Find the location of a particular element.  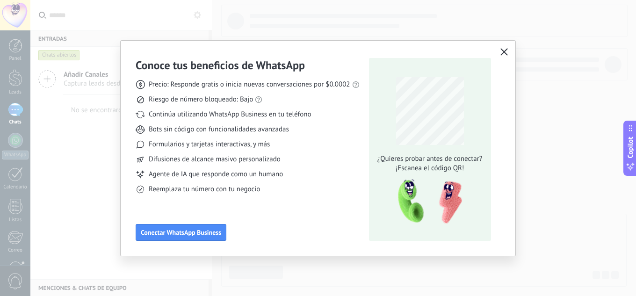

span: ¿Quieres probar antes de conectar? is located at coordinates (430, 159).